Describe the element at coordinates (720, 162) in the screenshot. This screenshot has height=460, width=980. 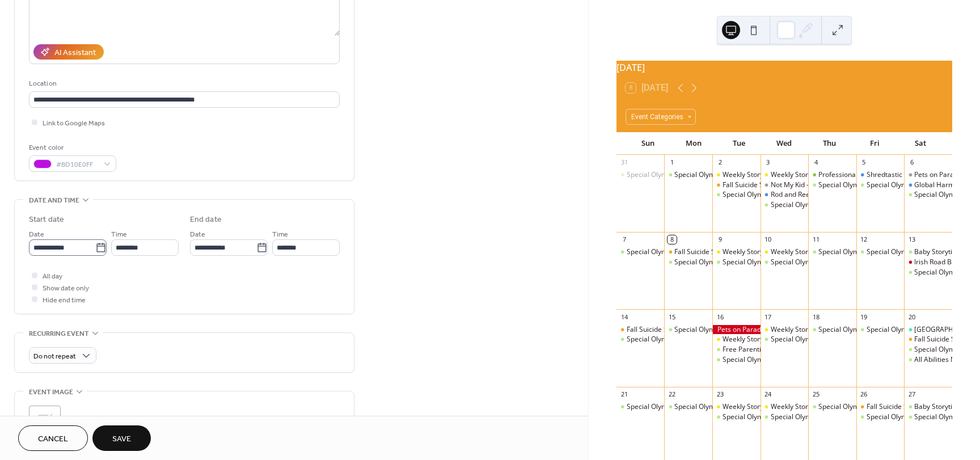
I see `div: 2` at that location.